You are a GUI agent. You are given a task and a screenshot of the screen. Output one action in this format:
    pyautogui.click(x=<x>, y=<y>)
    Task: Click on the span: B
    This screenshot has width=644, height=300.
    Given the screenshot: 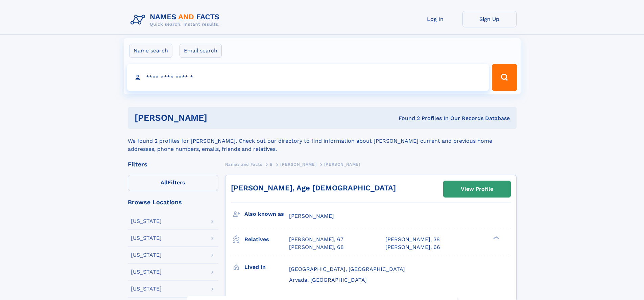 What is the action you would take?
    pyautogui.click(x=271, y=164)
    